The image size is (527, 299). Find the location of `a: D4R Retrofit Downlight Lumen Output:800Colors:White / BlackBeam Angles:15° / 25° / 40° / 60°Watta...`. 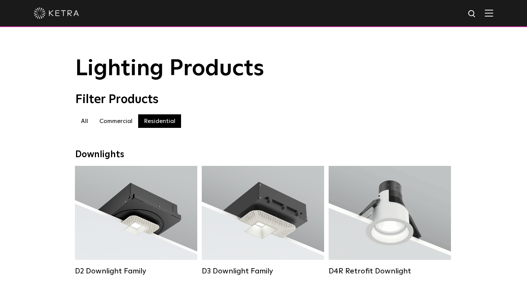

a: D4R Retrofit Downlight Lumen Output:800Colors:White / BlackBeam Angles:15° / 25° / 40° / 60°Watta... is located at coordinates (389, 221).